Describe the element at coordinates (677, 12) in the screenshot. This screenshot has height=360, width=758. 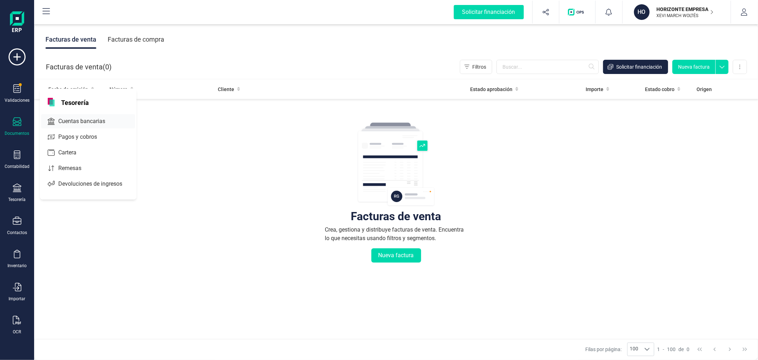
I see `button: HOHORIZONTE EMPRESARIAL GLOBAL SLXEVI MARCH WOLTÉS` at that location.